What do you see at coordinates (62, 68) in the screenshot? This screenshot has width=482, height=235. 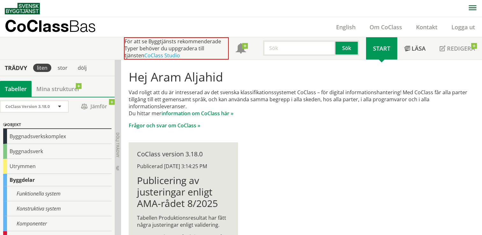 I see `div: stor` at bounding box center [62, 68].